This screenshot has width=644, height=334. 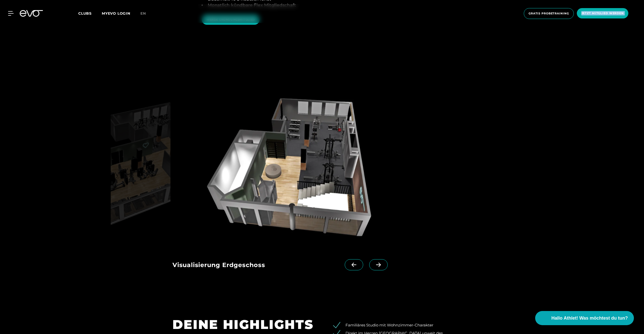 What do you see at coordinates (85, 14) in the screenshot?
I see `span: Clubs` at bounding box center [85, 14].